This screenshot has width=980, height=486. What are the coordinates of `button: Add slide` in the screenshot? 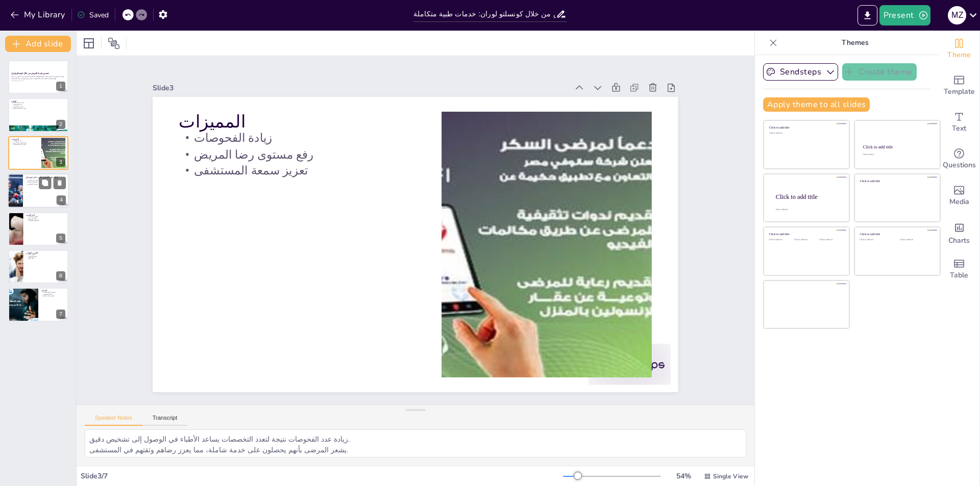 It's located at (37, 44).